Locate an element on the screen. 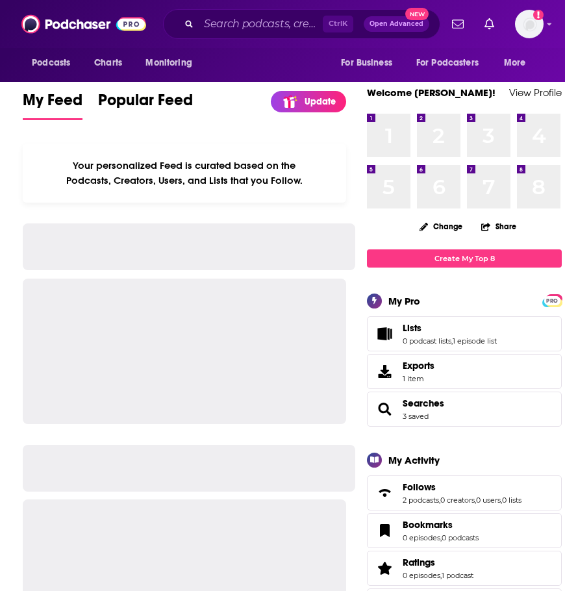  span: PRO is located at coordinates (552, 301).